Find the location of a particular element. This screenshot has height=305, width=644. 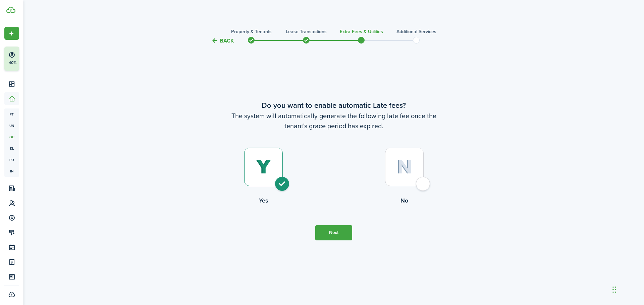

a: oc is located at coordinates (12, 137).